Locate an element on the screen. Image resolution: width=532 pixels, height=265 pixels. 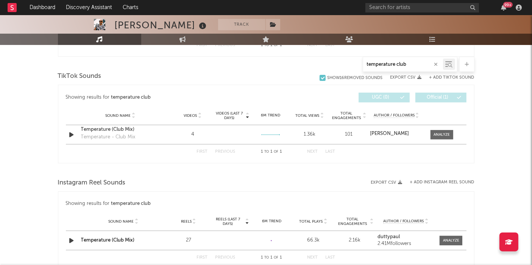
span: Videos (last 7 days) is located at coordinates (229, 116).